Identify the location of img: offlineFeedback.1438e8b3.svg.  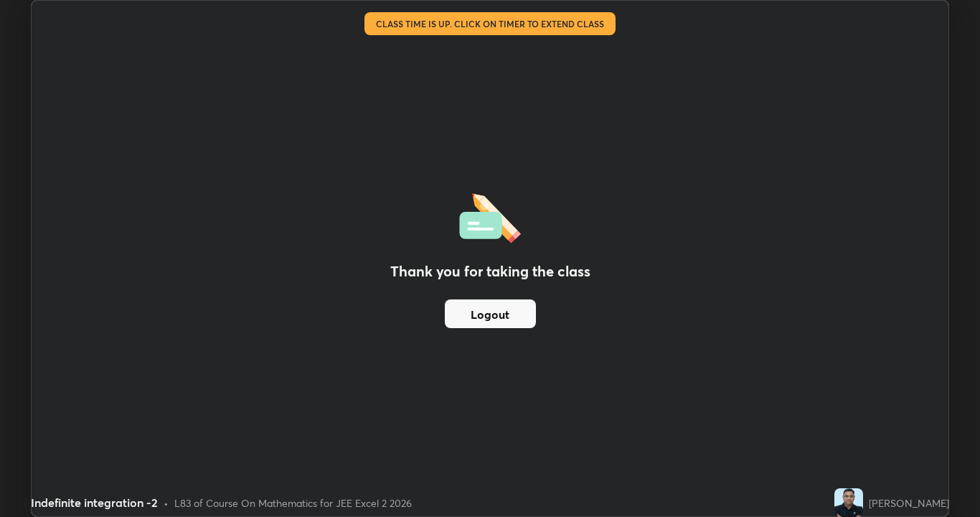
(490, 216).